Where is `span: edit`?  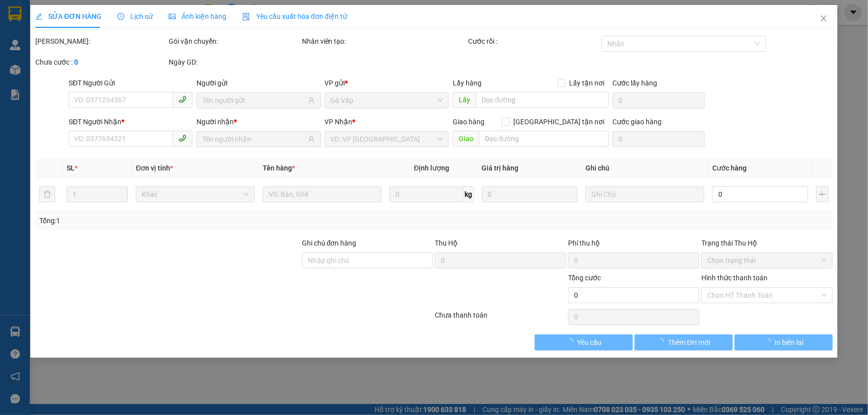
span: edit is located at coordinates (39, 16).